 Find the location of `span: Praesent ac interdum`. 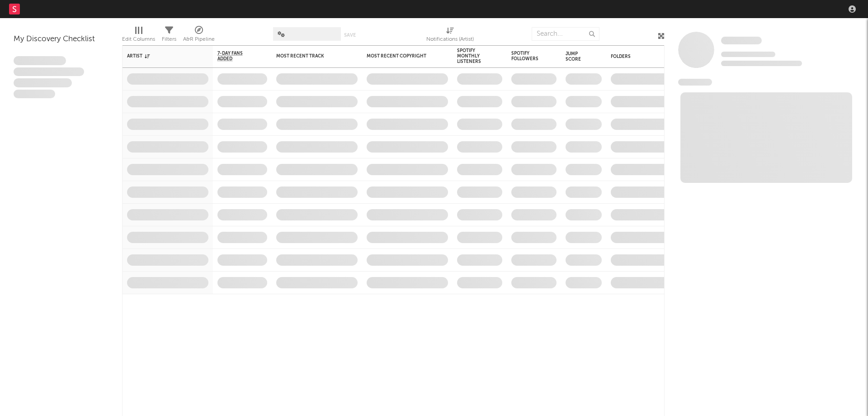

span: Praesent ac interdum is located at coordinates (42, 83).